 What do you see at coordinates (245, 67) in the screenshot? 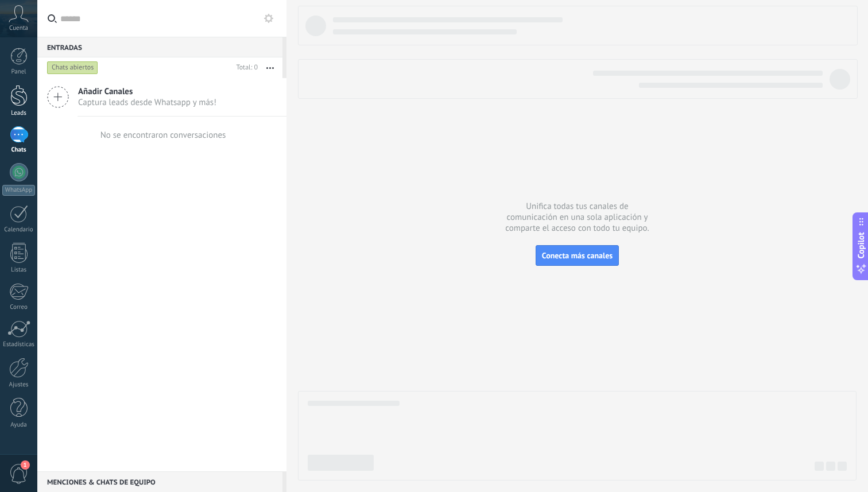
I see `div: Total: 0` at bounding box center [245, 67].